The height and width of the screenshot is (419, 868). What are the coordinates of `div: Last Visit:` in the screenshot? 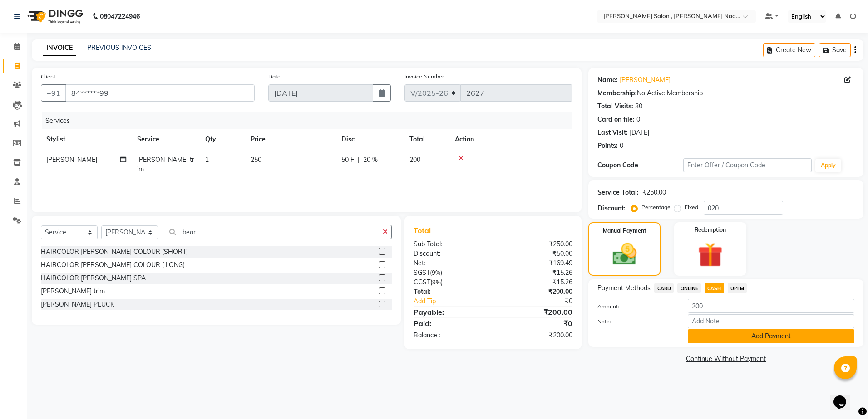 It's located at (612, 133).